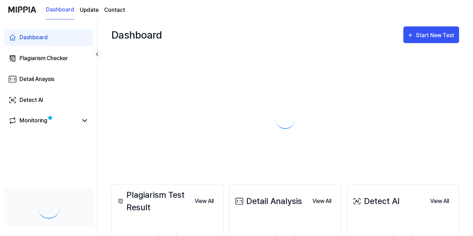 This screenshot has height=236, width=473. What do you see at coordinates (37, 79) in the screenshot?
I see `div: Detail Anaysis` at bounding box center [37, 79].